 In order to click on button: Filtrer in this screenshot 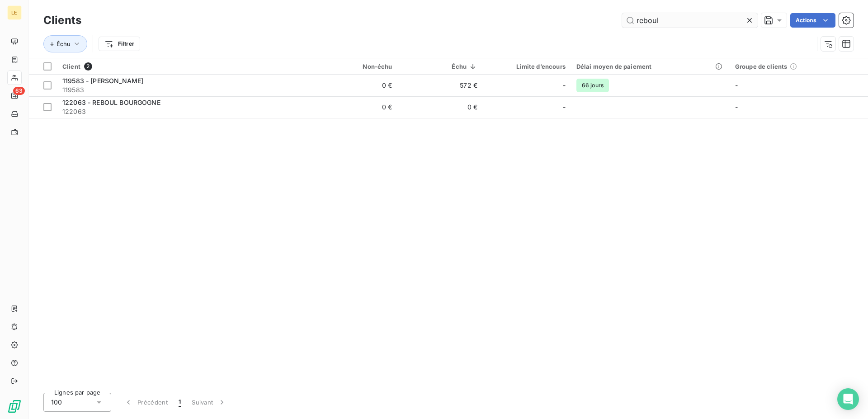, I will do `click(120, 44)`.